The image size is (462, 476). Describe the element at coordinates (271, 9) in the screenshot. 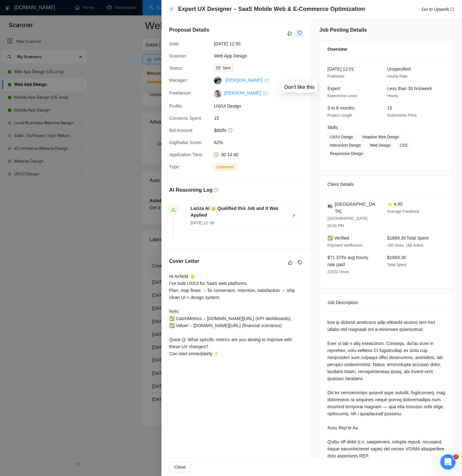

I see `h4: Expert UX Designer – SaaS Mobile Web & E-Commerce Optimization` at that location.